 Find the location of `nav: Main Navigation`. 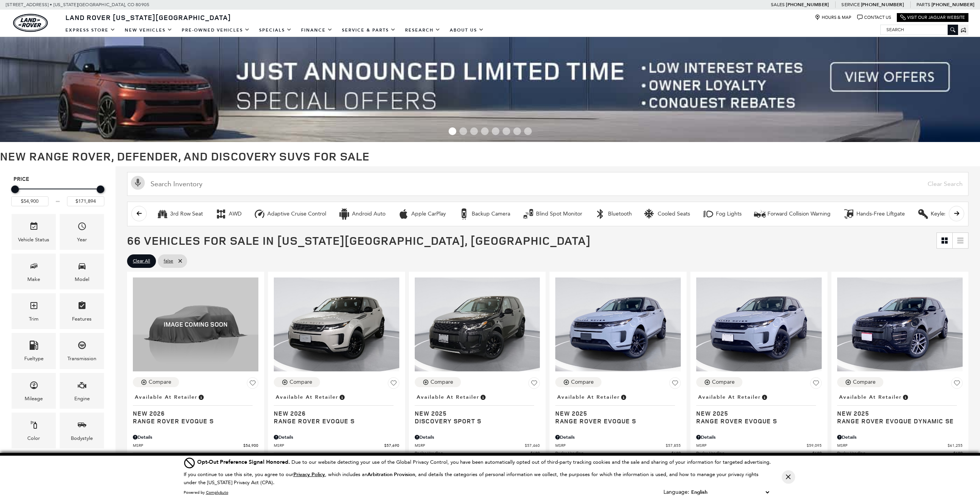

nav: Main Navigation is located at coordinates (275, 30).